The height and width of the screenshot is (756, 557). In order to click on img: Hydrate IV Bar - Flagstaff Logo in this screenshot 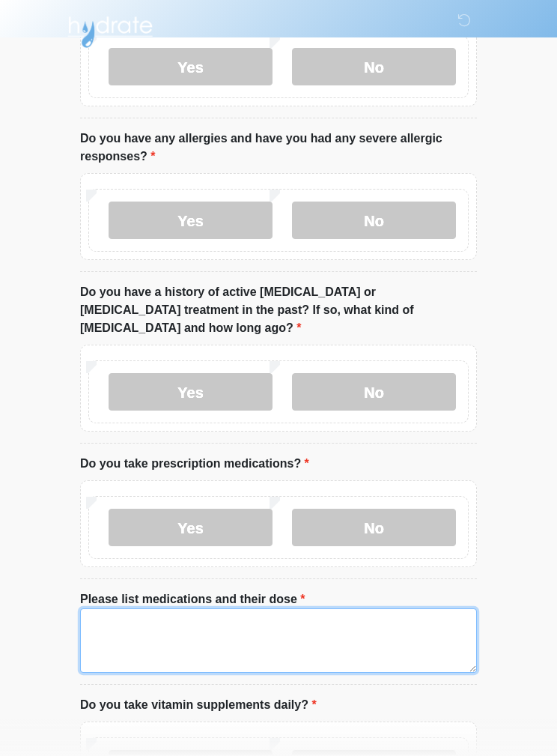, I will do `click(110, 30)`.